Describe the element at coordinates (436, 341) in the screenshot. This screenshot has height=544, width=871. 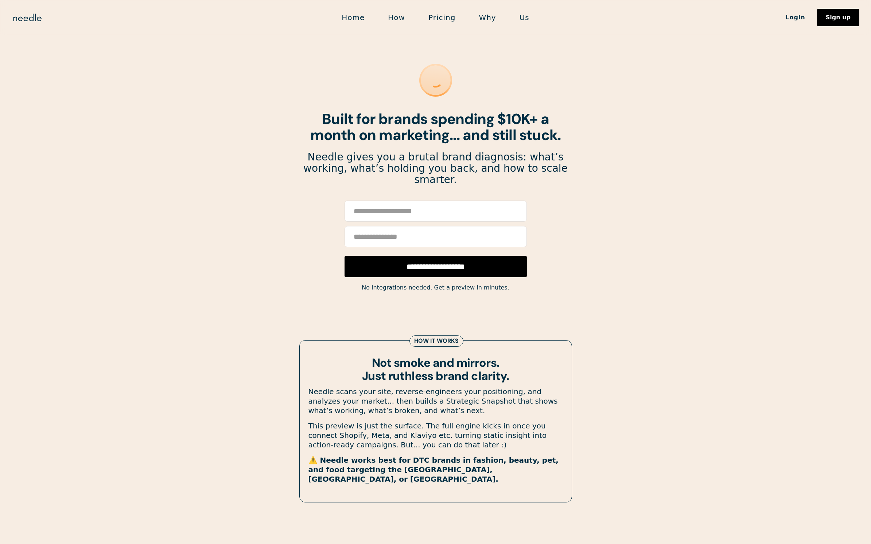
I see `div: How it works` at that location.